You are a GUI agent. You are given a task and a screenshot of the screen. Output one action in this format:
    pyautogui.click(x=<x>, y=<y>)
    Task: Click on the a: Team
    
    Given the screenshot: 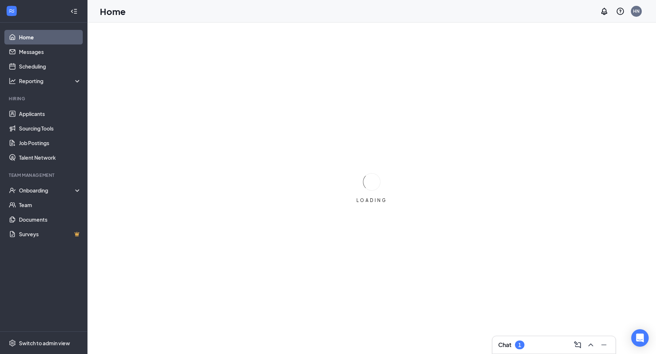 What is the action you would take?
    pyautogui.click(x=50, y=205)
    